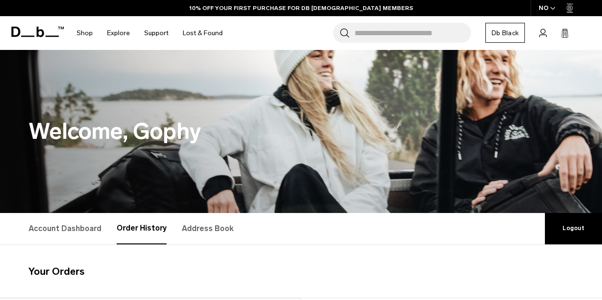 This screenshot has width=602, height=300. Describe the element at coordinates (505, 33) in the screenshot. I see `a: Db Black` at that location.